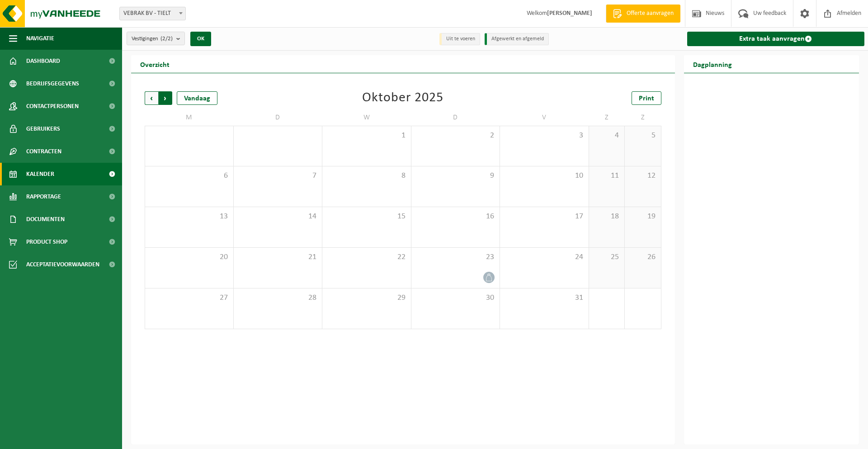 This screenshot has height=449, width=868. Describe the element at coordinates (606, 257) in the screenshot. I see `span: 25` at that location.